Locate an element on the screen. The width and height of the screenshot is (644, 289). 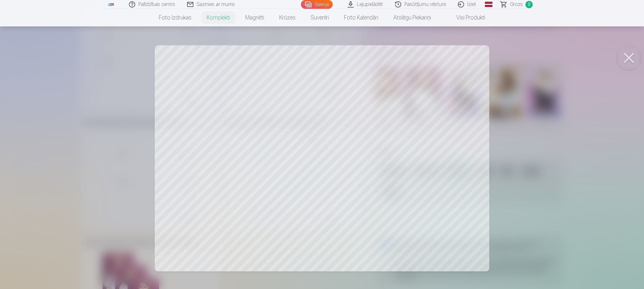
span: Grozs is located at coordinates (516, 5).